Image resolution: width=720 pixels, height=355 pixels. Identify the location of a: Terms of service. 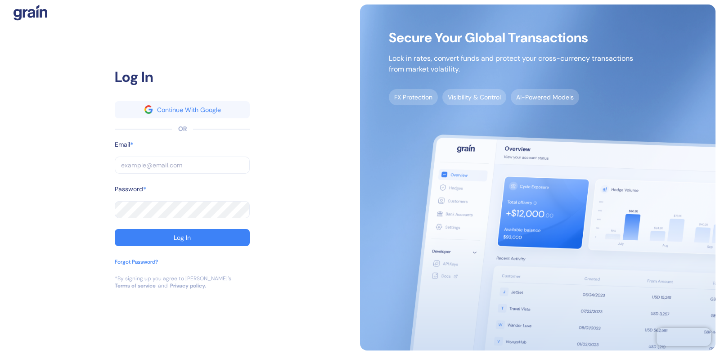
(135, 286).